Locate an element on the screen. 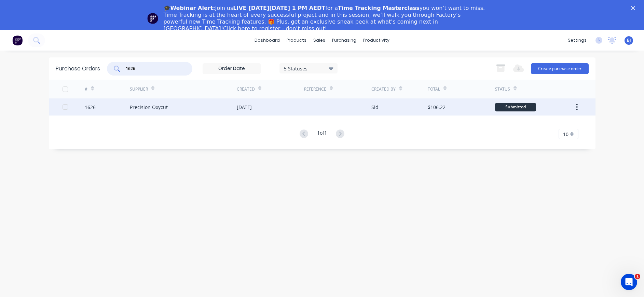 The height and width of the screenshot is (297, 644). img: Factory is located at coordinates (17, 40).